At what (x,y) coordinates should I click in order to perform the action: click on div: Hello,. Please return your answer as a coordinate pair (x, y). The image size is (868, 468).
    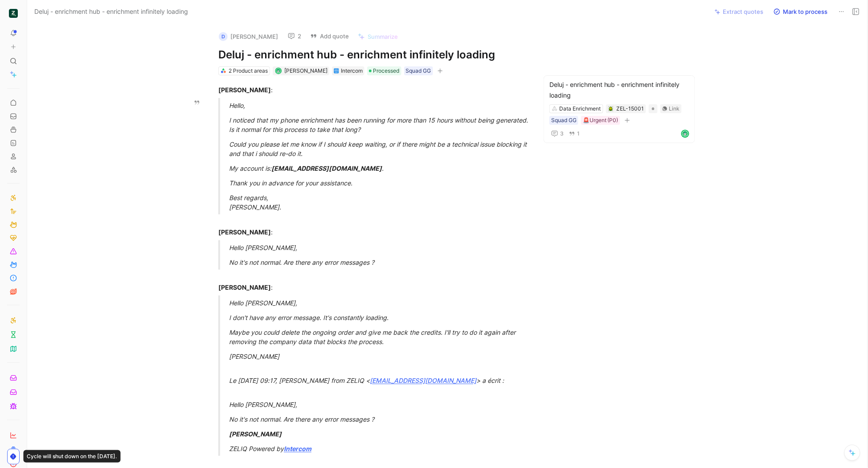
    Looking at the image, I should click on (383, 105).